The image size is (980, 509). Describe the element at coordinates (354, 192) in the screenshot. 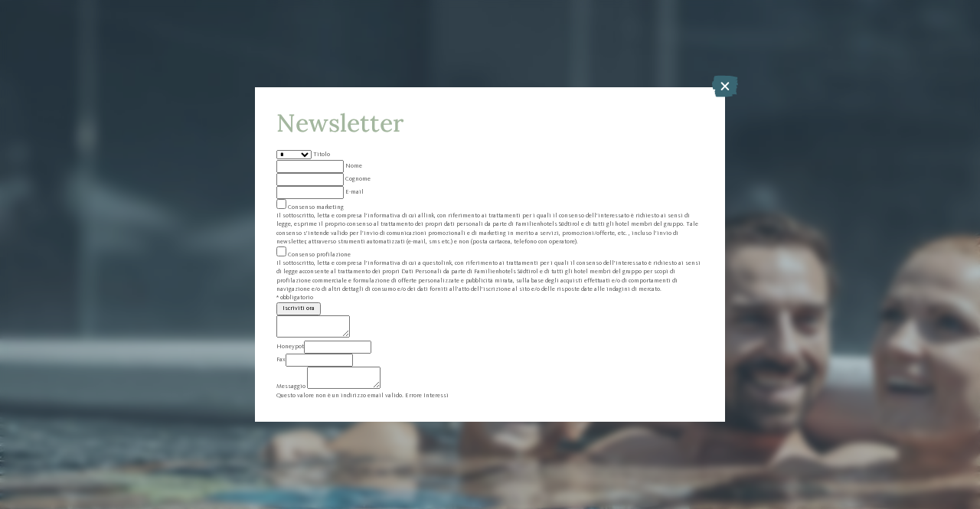

I see `label: E-mail` at that location.